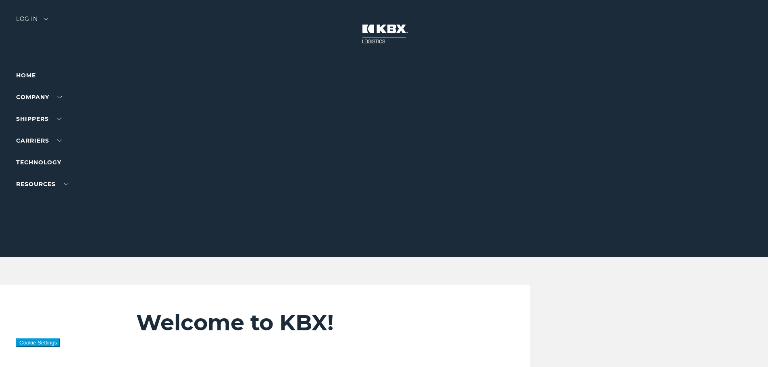 This screenshot has width=768, height=367. I want to click on a: Company, so click(39, 97).